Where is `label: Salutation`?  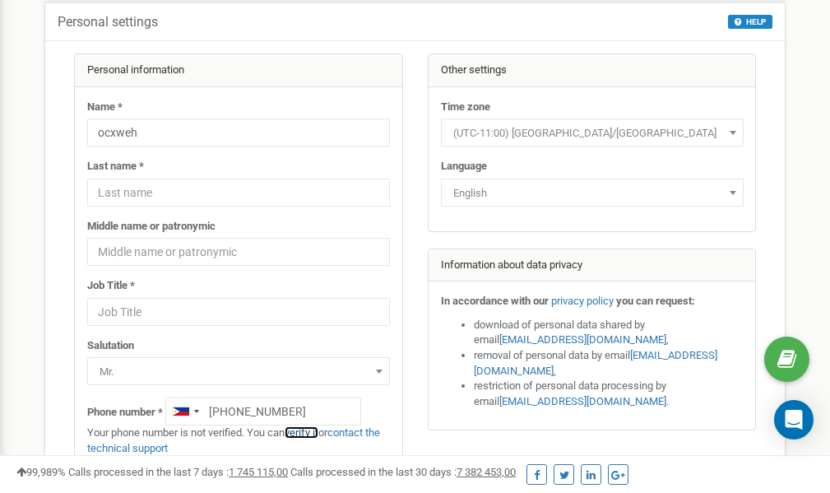 label: Salutation is located at coordinates (110, 346).